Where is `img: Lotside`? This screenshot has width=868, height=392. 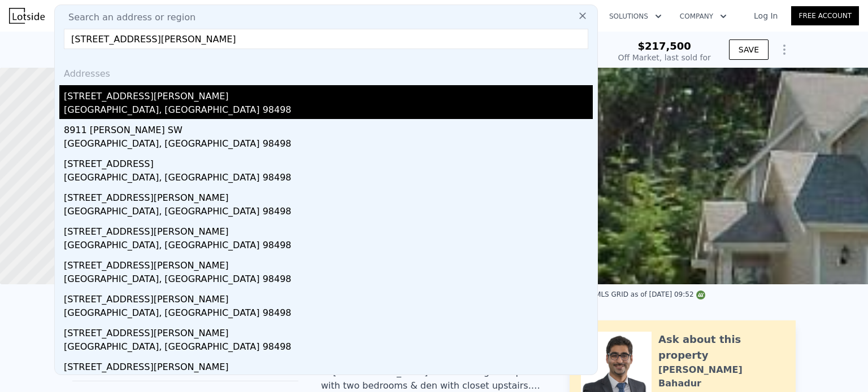 img: Lotside is located at coordinates (27, 15).